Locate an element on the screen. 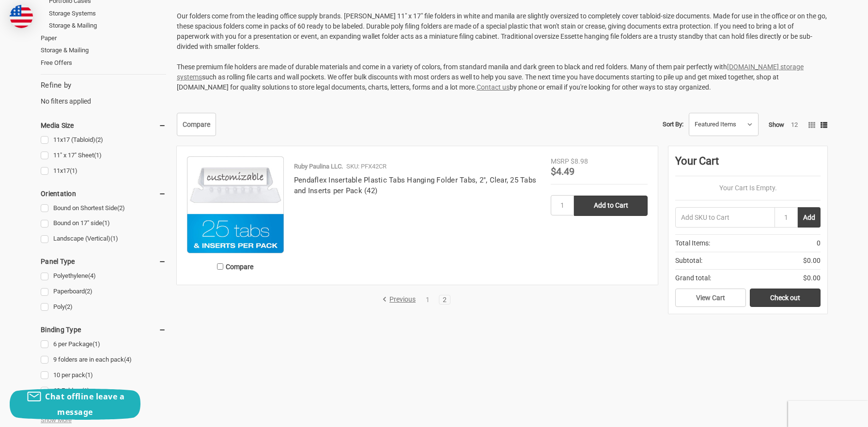  h5: Refine by is located at coordinates (103, 85).